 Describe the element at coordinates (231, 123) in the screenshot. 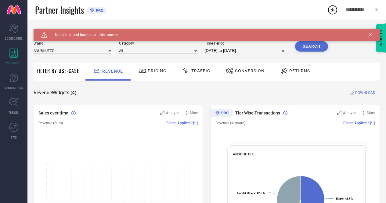

I see `span: Revenue (% share)` at that location.